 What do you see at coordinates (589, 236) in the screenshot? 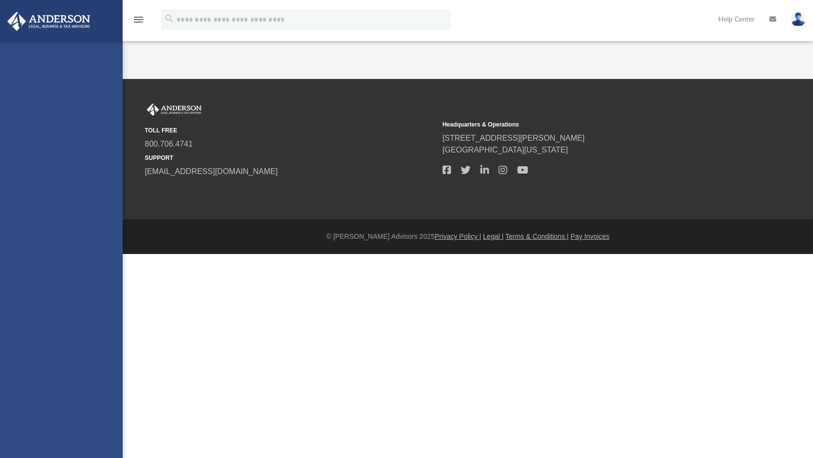
I see `a: Pay Invoices` at bounding box center [589, 236].